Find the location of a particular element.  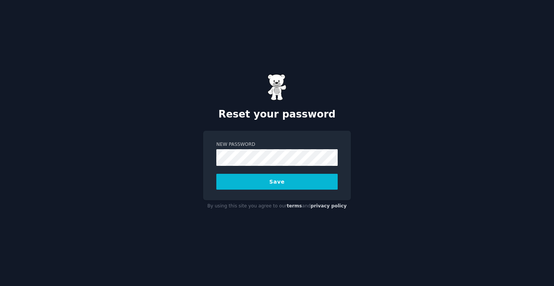

h2: Reset your password is located at coordinates (277, 114).